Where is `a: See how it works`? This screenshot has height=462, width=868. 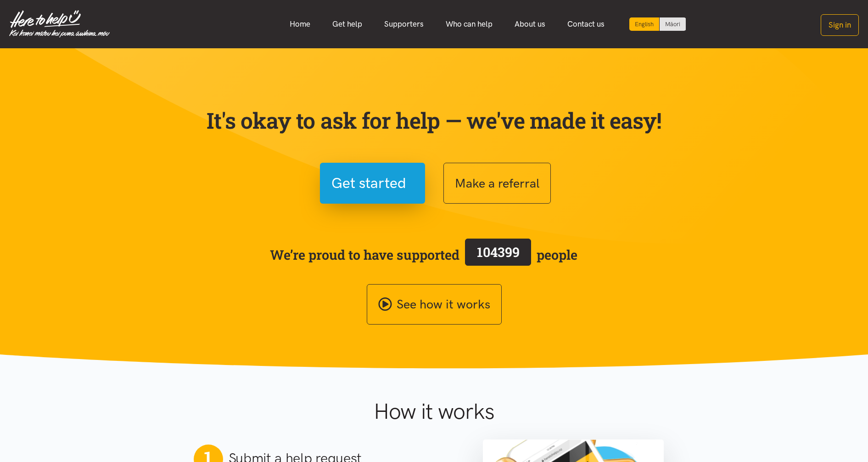 a: See how it works is located at coordinates (434, 304).